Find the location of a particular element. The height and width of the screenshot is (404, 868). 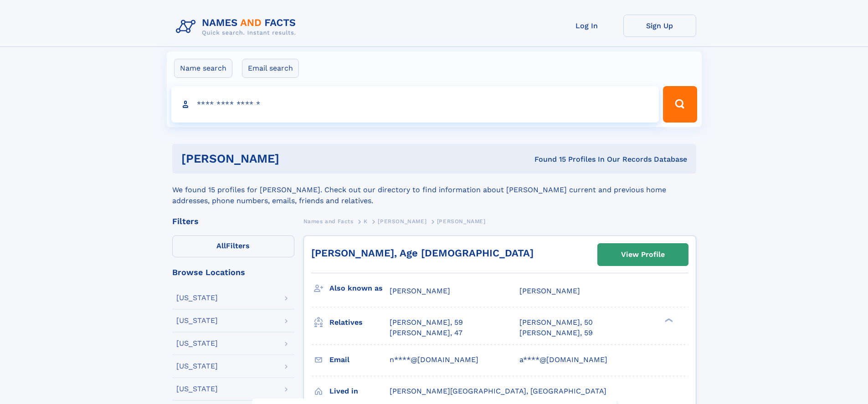

h3: Also known as is located at coordinates (360, 288).